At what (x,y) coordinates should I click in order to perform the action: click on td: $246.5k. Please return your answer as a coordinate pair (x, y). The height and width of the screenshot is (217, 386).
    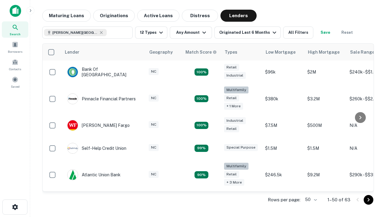
    Looking at the image, I should click on (283, 175).